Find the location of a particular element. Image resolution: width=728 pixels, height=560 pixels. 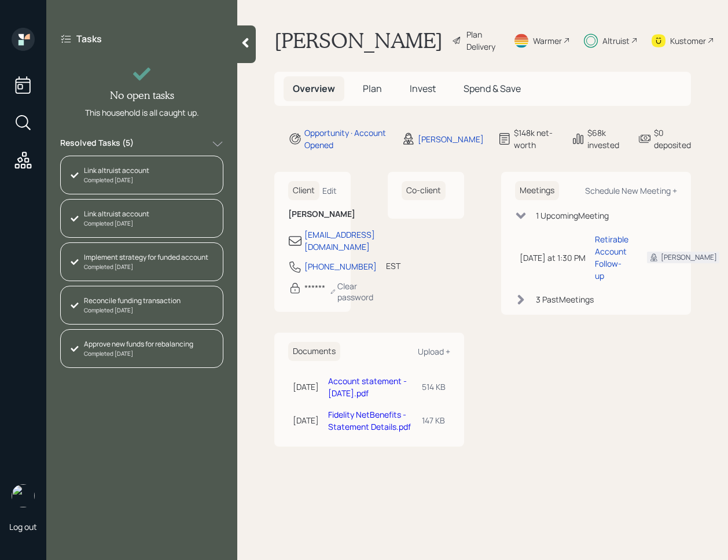

div: Retirable Account Follow-up is located at coordinates (612, 258).